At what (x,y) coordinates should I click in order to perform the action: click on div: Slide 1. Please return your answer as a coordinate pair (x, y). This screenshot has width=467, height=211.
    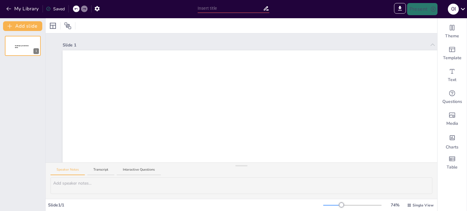
    Looking at the image, I should click on (244, 45).